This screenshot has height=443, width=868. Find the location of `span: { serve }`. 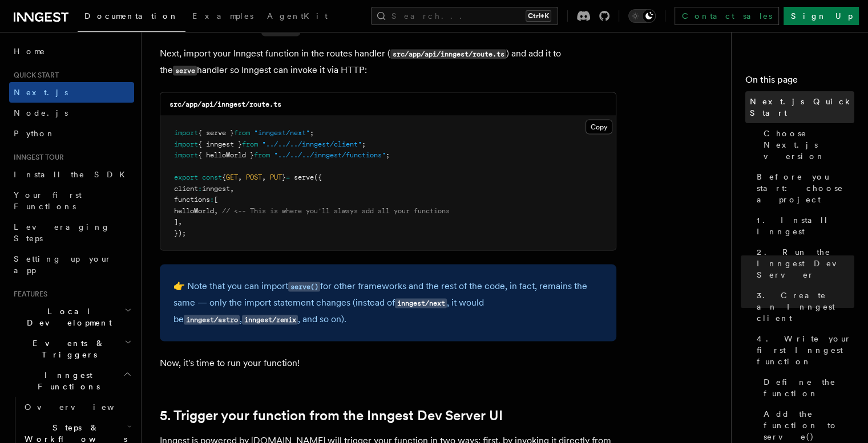

span: { serve } is located at coordinates (215, 133).